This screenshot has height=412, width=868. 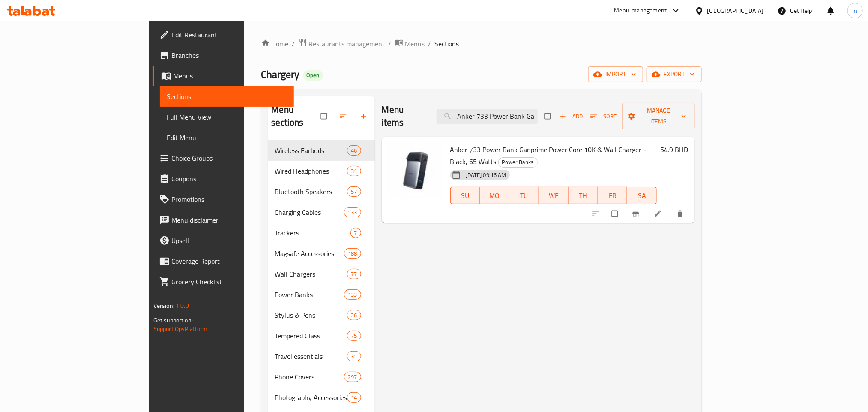 What do you see at coordinates (173, 320) in the screenshot?
I see `span: Get support on:` at bounding box center [173, 320].